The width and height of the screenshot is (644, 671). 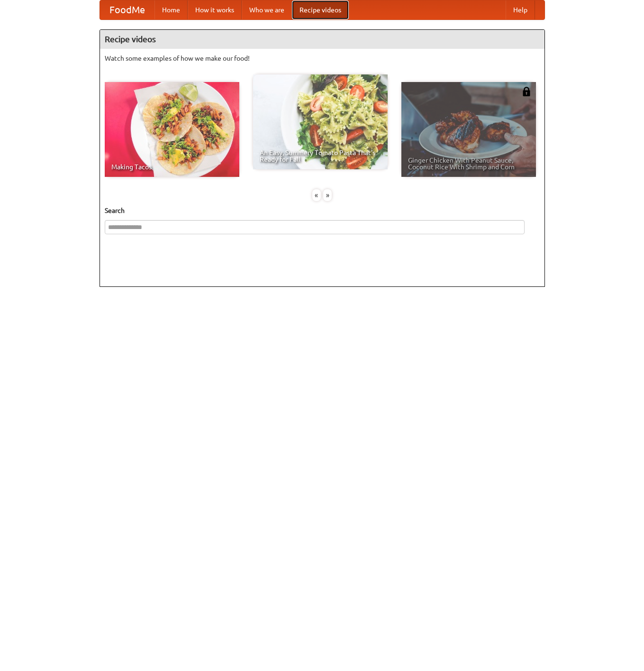 I want to click on h5: Search, so click(x=322, y=210).